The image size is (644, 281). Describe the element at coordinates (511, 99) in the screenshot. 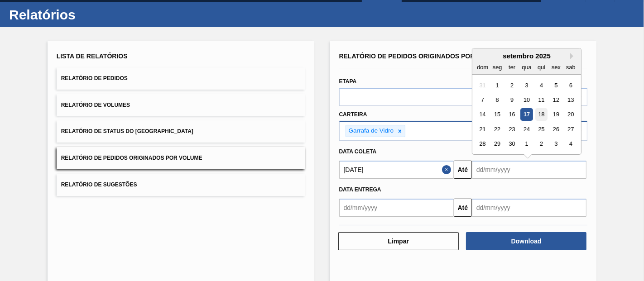

I see `div: Choose terça-feira, 9 de setembro de 2025` at that location.